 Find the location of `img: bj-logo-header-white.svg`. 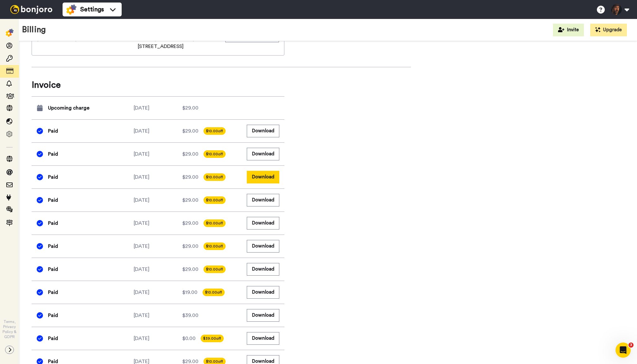

img: bj-logo-header-white.svg is located at coordinates (32, 9).